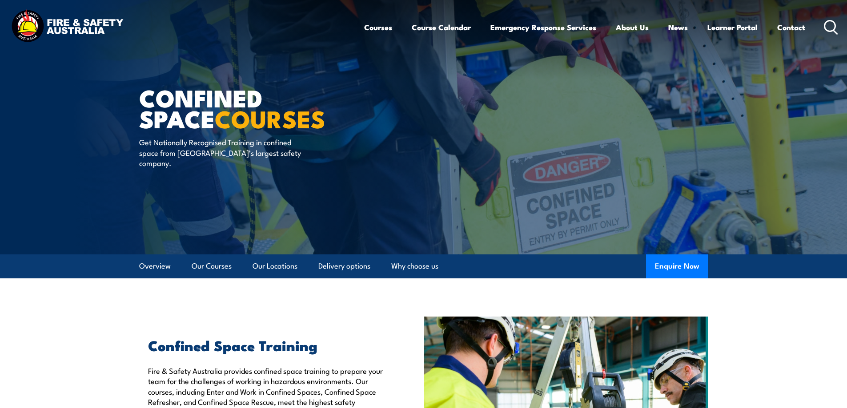 This screenshot has height=408, width=847. I want to click on a: Contact, so click(791, 27).